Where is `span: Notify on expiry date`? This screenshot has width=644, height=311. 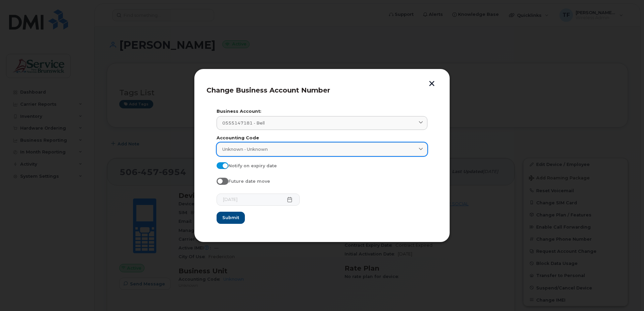
span: Notify on expiry date is located at coordinates (252, 166).